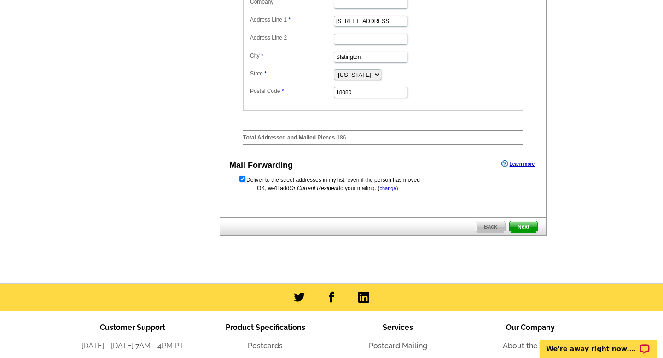 The height and width of the screenshot is (358, 663). Describe the element at coordinates (383, 180) in the screenshot. I see `form: Deliver to the street addresses in my list, even if the person has moved` at that location.